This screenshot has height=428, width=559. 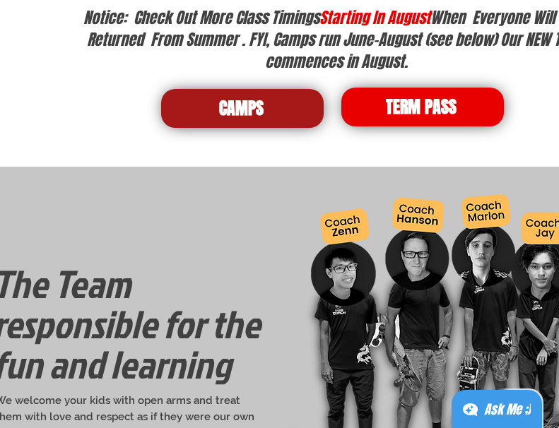 I want to click on a: TERM PASS, so click(x=423, y=107).